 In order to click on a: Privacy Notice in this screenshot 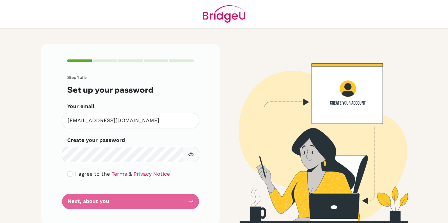, I will do `click(152, 173)`.